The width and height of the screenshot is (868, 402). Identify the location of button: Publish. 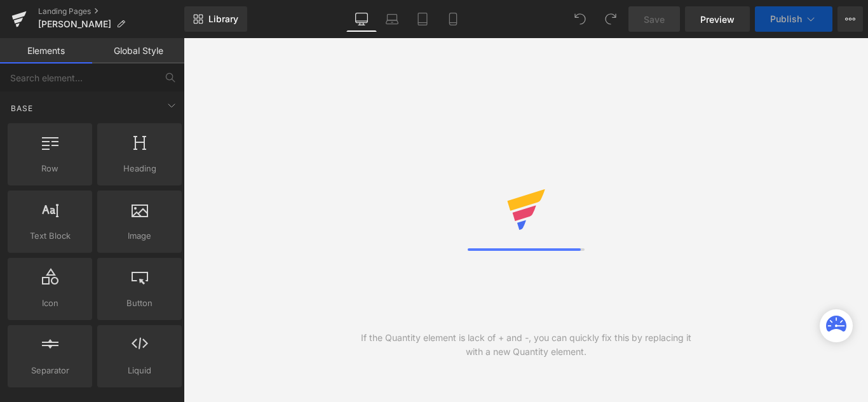
(794, 19).